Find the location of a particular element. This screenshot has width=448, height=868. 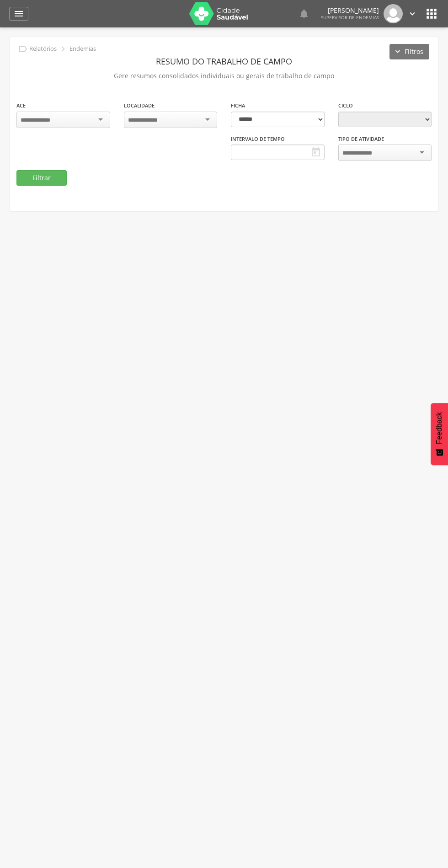

span: Supervisor de Endemias is located at coordinates (350, 17).